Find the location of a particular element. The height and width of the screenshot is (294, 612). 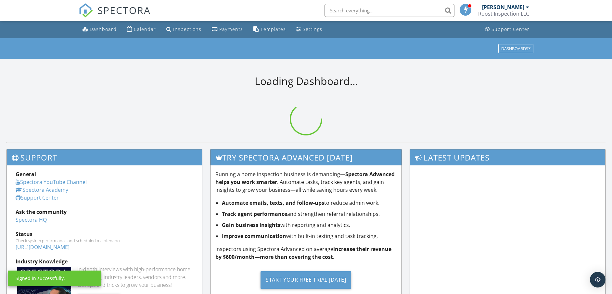

div: Settings is located at coordinates (313, 29).